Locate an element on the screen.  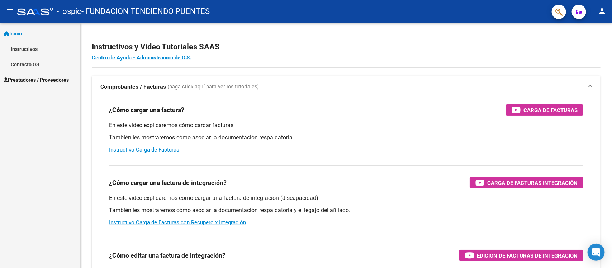
span: Carga de Facturas Integración is located at coordinates (532, 183).